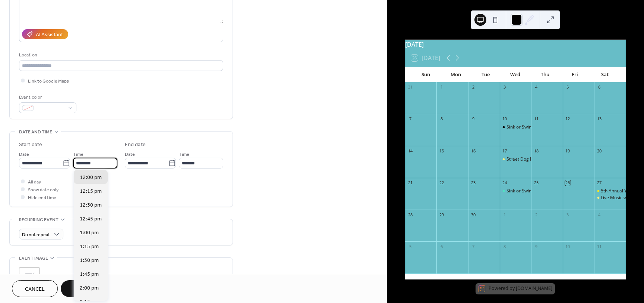 Image resolution: width=644 pixels, height=303 pixels. I want to click on div: 21, so click(410, 183).